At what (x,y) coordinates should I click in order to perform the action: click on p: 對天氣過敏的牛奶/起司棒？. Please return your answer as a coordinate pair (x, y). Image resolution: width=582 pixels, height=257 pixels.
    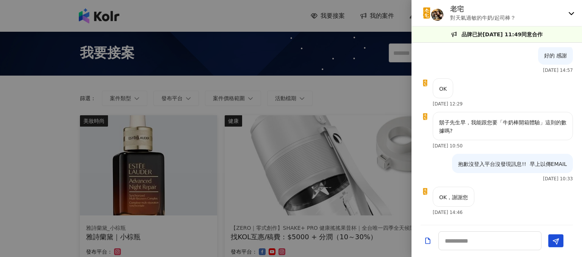
    Looking at the image, I should click on (482, 18).